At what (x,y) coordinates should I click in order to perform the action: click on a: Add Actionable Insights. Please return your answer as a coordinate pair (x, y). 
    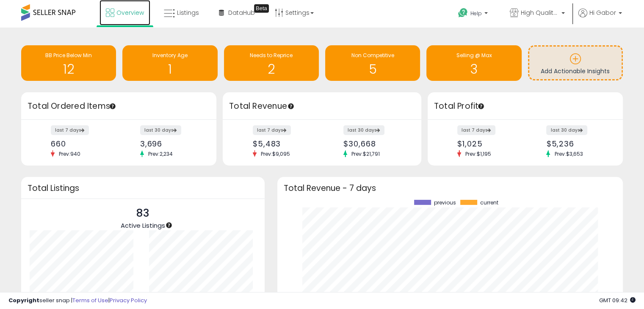
    Looking at the image, I should click on (576, 63).